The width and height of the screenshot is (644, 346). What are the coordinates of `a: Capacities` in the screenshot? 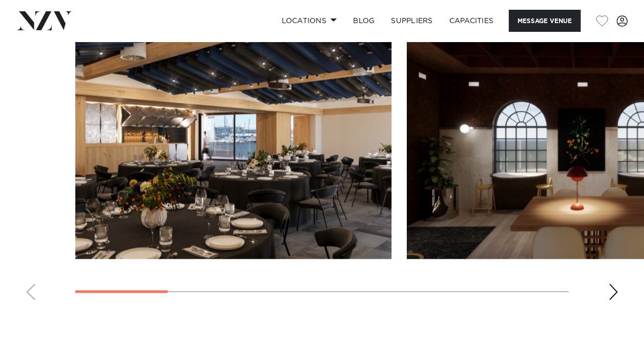 It's located at (471, 21).